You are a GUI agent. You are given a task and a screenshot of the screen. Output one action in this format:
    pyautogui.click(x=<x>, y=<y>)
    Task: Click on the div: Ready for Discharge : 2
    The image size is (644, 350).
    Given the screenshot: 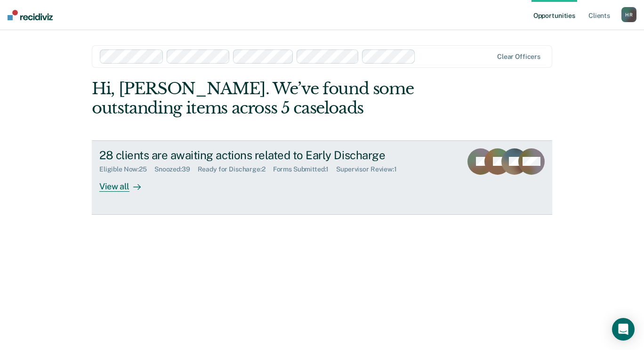 What is the action you would take?
    pyautogui.click(x=235, y=169)
    